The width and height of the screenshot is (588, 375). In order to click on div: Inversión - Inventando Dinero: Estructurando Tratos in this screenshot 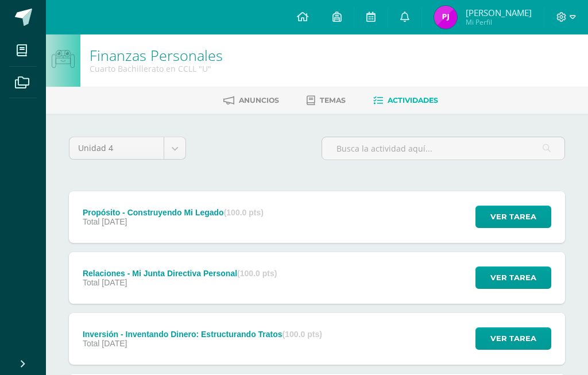, I will do `click(202, 334)`.